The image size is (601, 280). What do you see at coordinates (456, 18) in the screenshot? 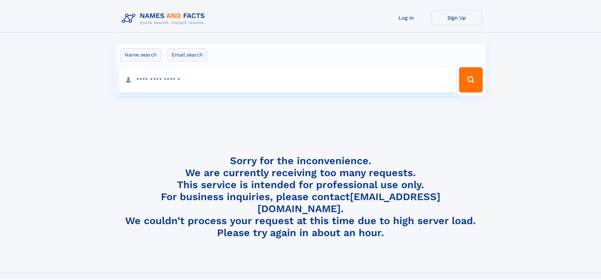
I see `a: Sign Up` at bounding box center [456, 18].